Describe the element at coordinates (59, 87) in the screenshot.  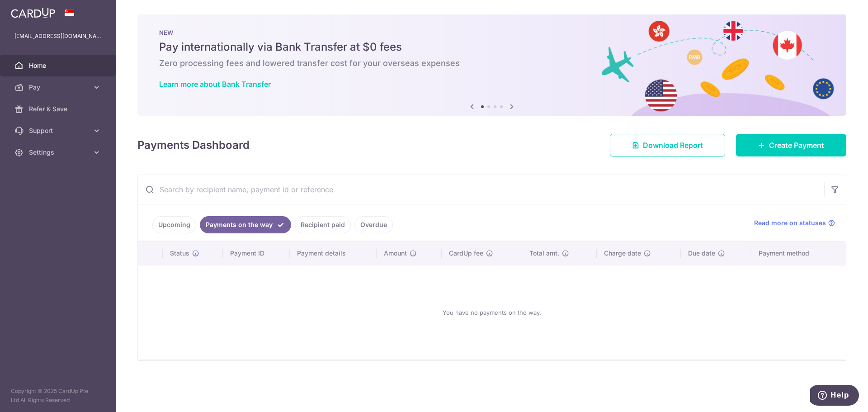
I see `span: Pay` at that location.